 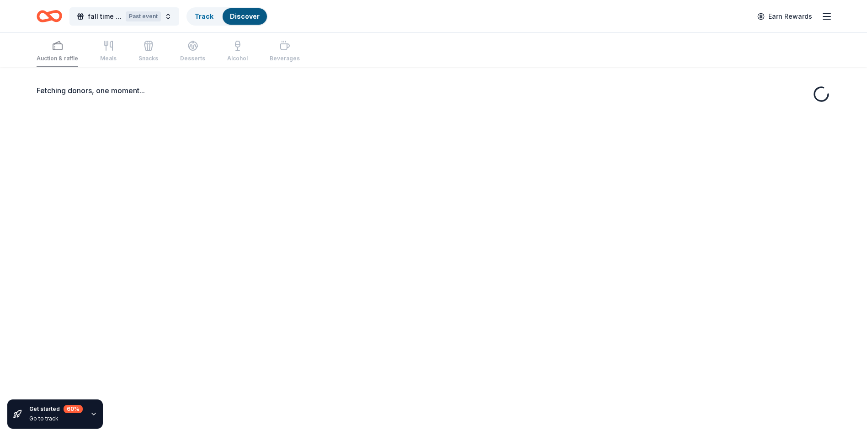 I want to click on button: fall time outreachPast event, so click(x=124, y=16).